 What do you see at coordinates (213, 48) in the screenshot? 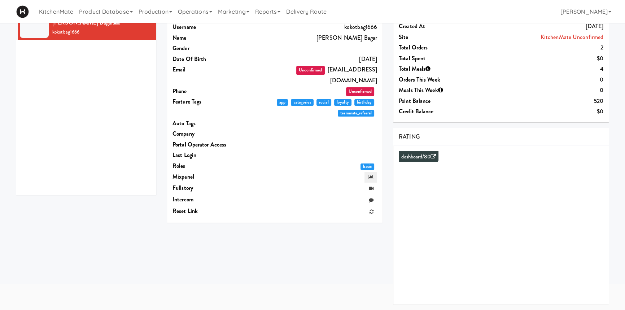
I see `dt: Gender` at bounding box center [213, 48].